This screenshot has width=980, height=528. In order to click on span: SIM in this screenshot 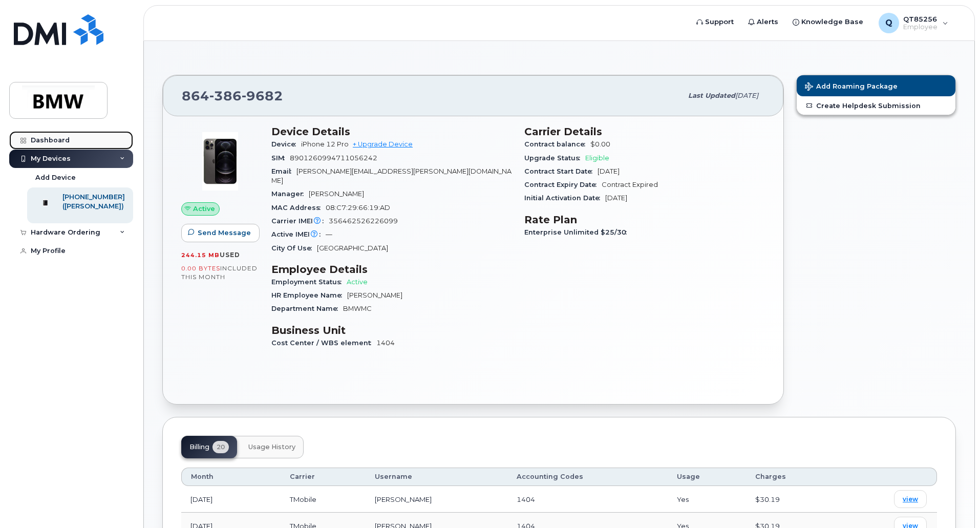, I will do `click(281, 158)`.